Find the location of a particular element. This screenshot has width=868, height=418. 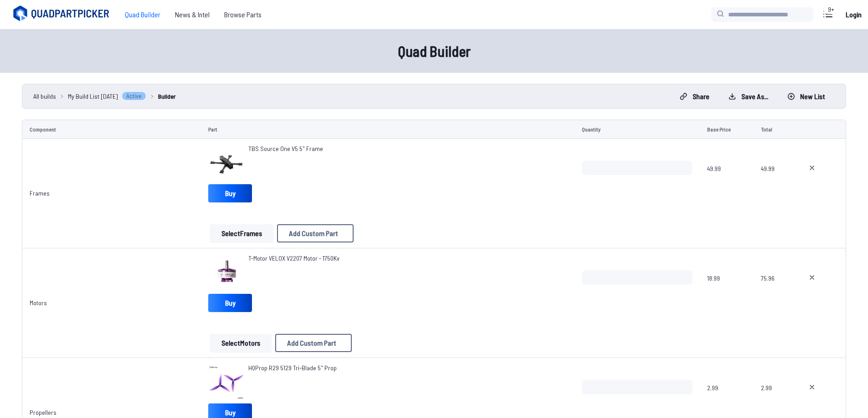

span: HQProp R29 5129 Tri-Blade 5" Prop is located at coordinates (293, 368).